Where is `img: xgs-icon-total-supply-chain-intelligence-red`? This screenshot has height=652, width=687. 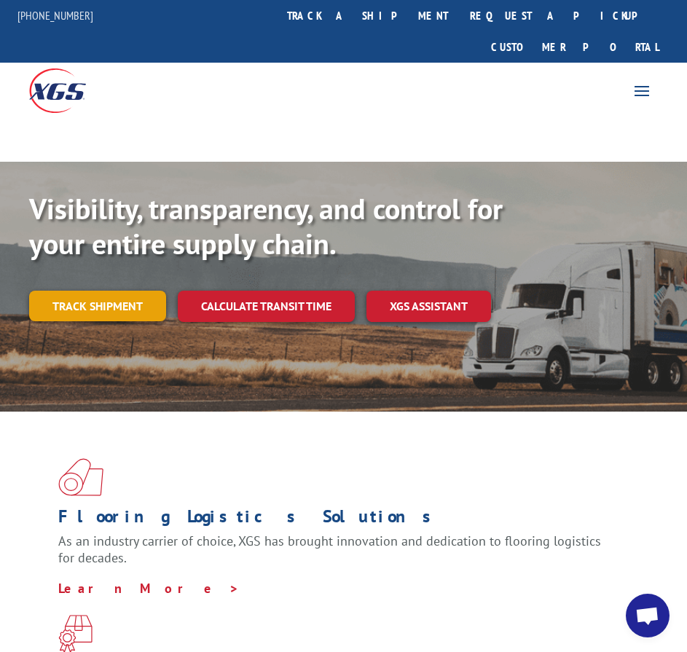
img: xgs-icon-total-supply-chain-intelligence-red is located at coordinates (81, 477).